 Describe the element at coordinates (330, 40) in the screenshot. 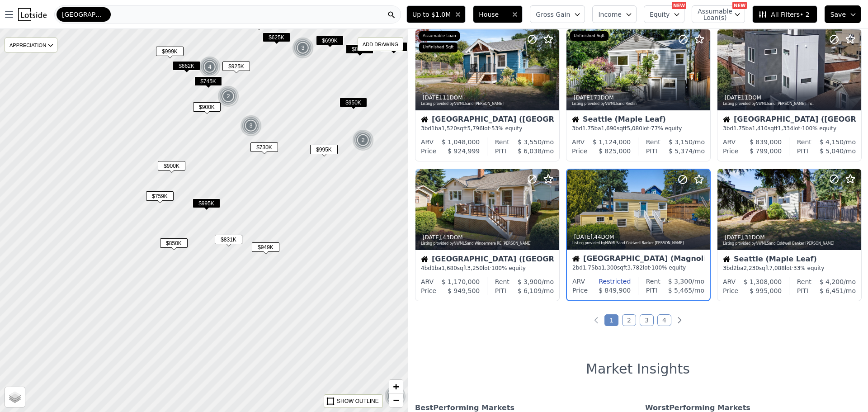

I see `span: $699K` at that location.